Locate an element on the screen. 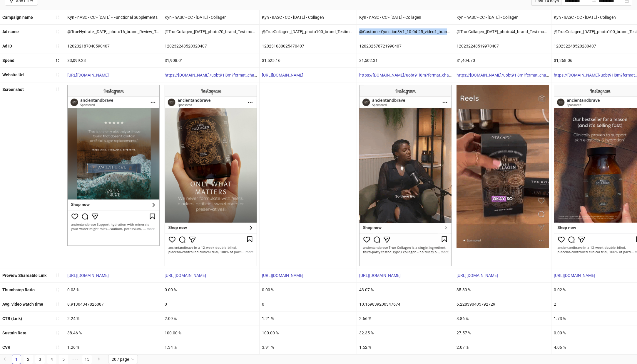 The width and height of the screenshot is (637, 364). a: 1 is located at coordinates (17, 360).